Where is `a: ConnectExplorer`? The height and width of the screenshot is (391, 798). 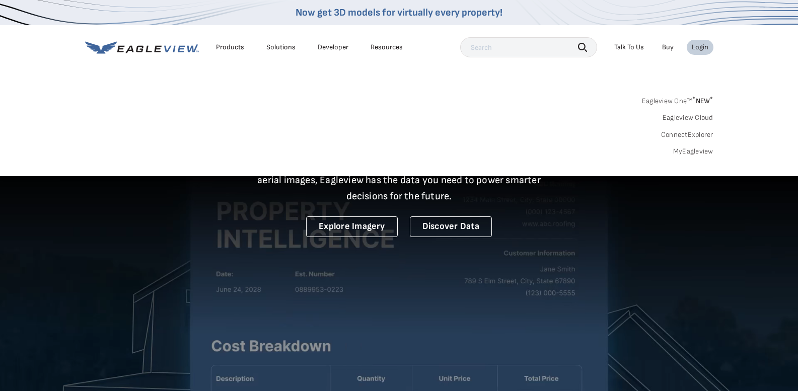 a: ConnectExplorer is located at coordinates (687, 135).